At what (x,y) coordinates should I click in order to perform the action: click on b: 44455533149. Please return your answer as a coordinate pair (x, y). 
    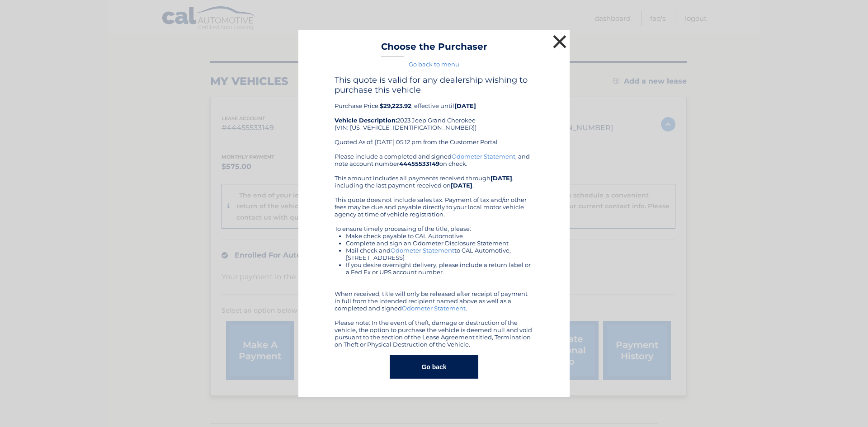
    Looking at the image, I should click on (419, 164).